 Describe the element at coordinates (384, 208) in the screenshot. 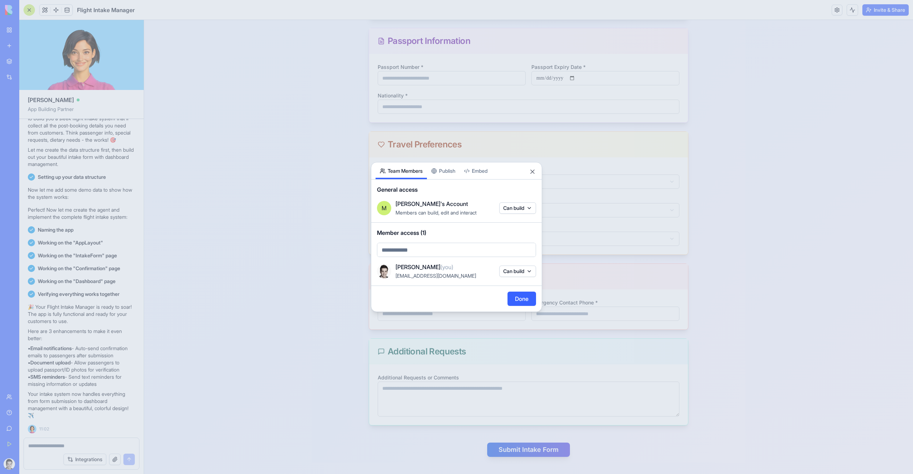

I see `span: M` at that location.